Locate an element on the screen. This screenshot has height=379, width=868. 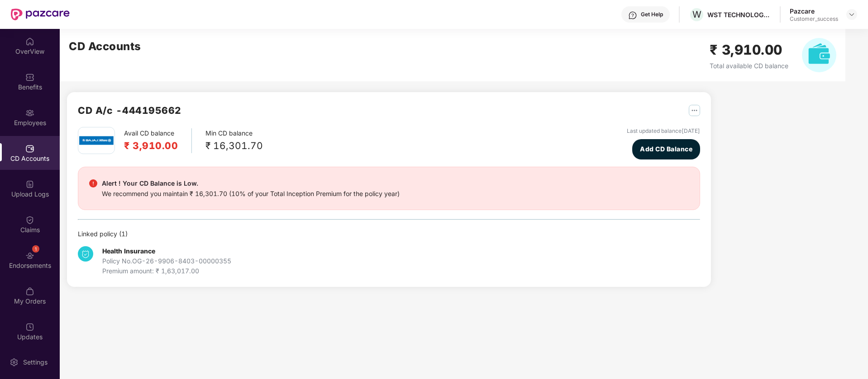
img: svg+xml;base64,PHN2ZyBpZD0iVXBkYXRlZCIgeG1sbnM9Imh0dHA6Ly93d3cudzMub3JnLzIwMDAvc3ZnIiB3aWR0aD0iMj... is located at coordinates (30, 328).